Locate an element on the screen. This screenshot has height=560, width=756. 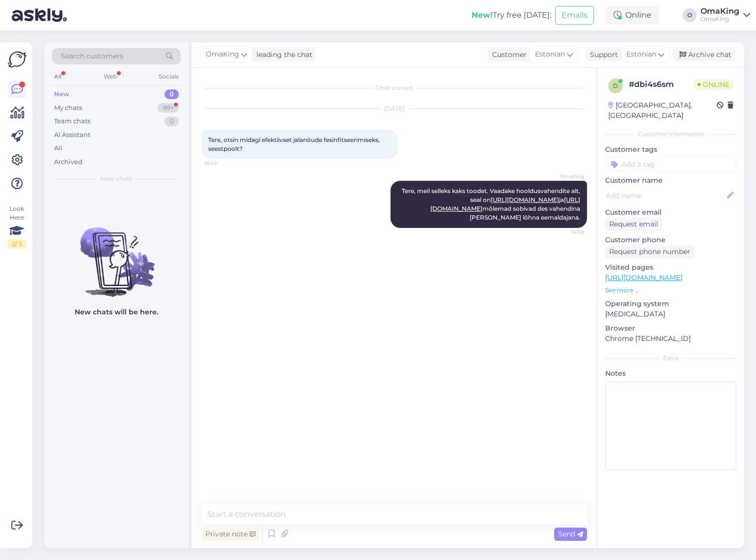
span: d is located at coordinates (615, 86).